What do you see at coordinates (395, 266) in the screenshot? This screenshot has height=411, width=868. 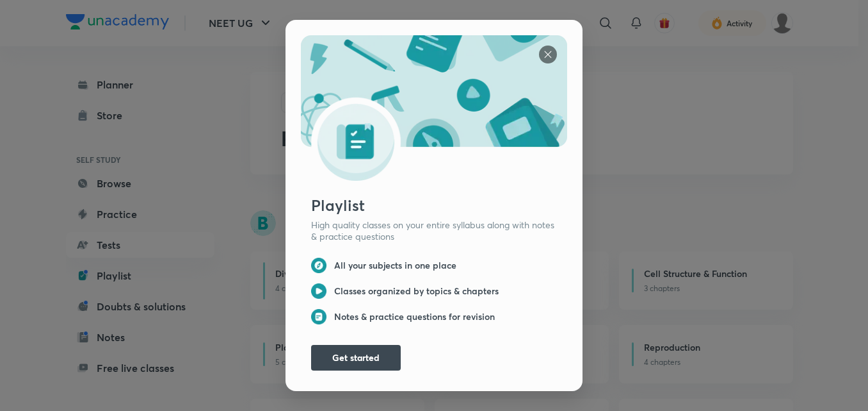 I see `h6: All your subjects in one place` at bounding box center [395, 266].